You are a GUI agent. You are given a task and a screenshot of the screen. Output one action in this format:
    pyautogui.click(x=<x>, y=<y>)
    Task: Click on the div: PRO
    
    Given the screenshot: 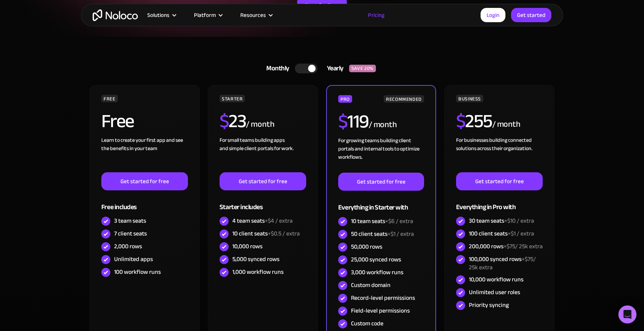 What is the action you would take?
    pyautogui.click(x=345, y=99)
    